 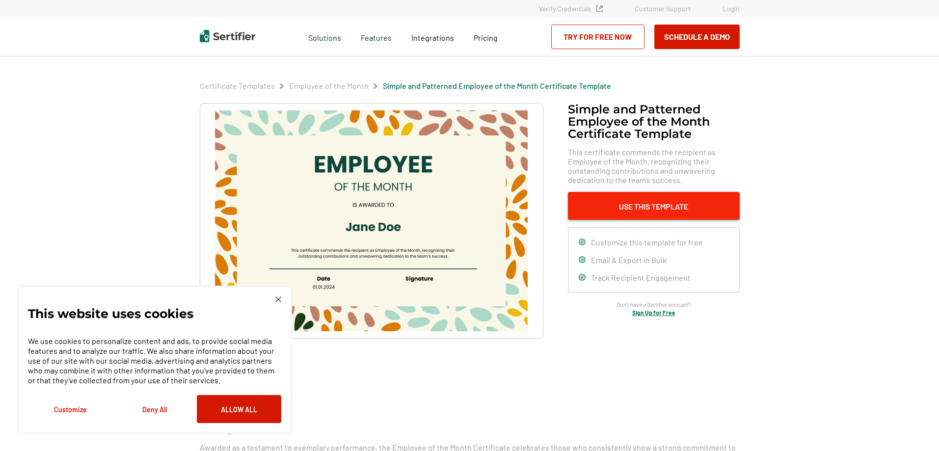 What do you see at coordinates (237, 85) in the screenshot?
I see `a: Certificate Templates` at bounding box center [237, 85].